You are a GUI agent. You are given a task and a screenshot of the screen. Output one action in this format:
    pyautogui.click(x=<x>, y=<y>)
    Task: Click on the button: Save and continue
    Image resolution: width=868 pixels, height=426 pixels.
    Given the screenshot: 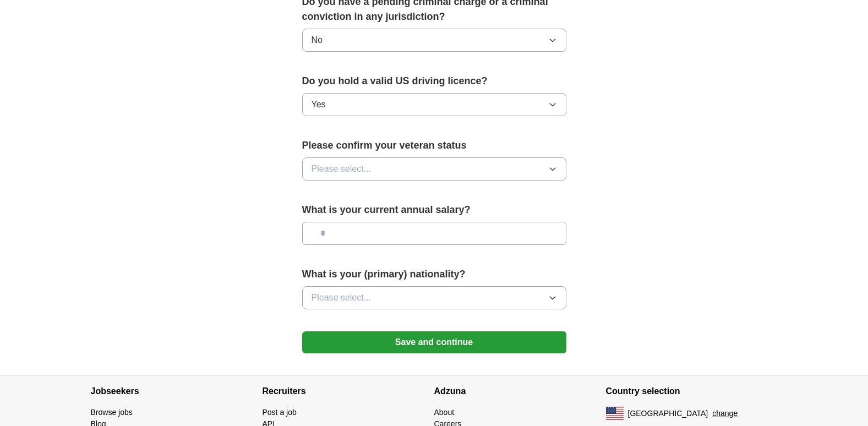 What is the action you would take?
    pyautogui.click(x=435, y=343)
    